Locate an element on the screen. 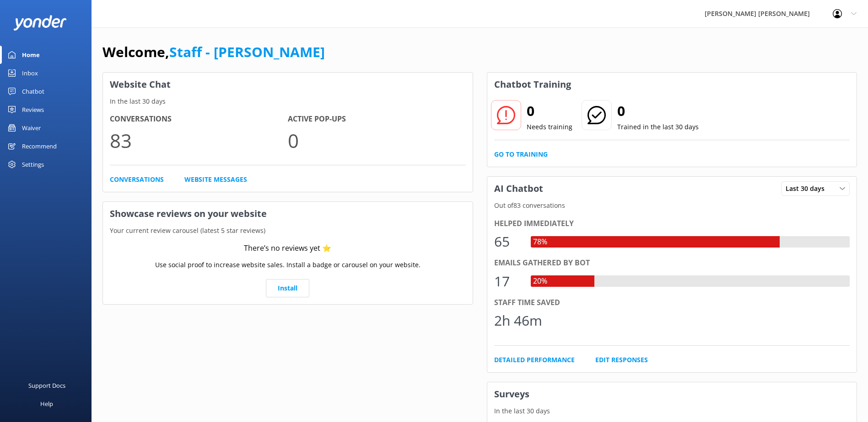 The height and width of the screenshot is (422, 868). div: 78% is located at coordinates (540, 242).